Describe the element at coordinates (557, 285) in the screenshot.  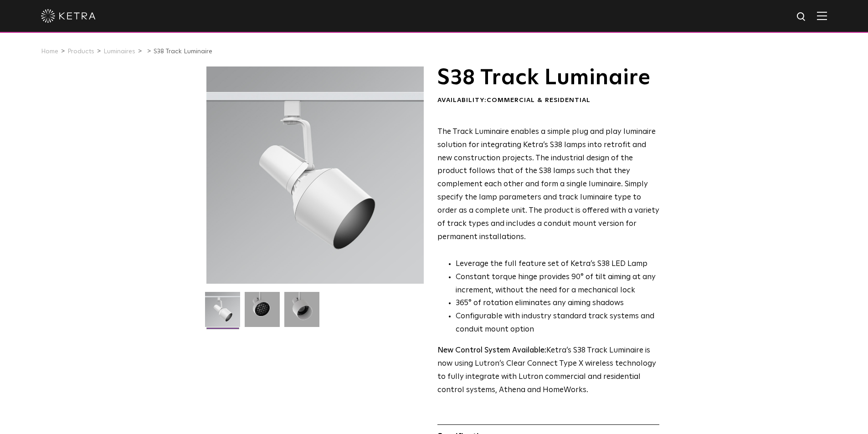
I see `li: Constant torque hinge provides 90° of tilt aiming at any increment, without the need for a mechan...` at that location.